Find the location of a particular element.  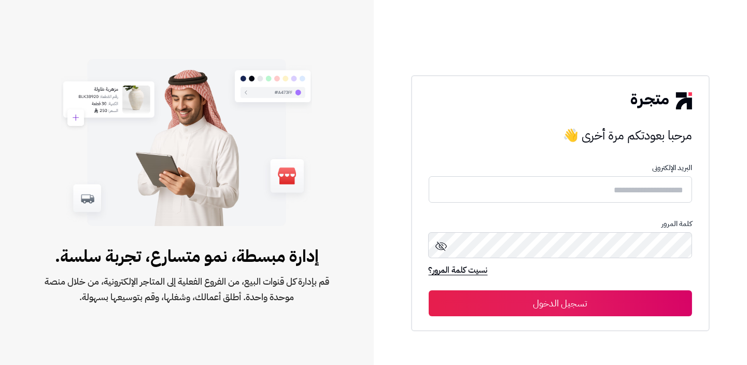

img: logo-2.png is located at coordinates (662, 101).